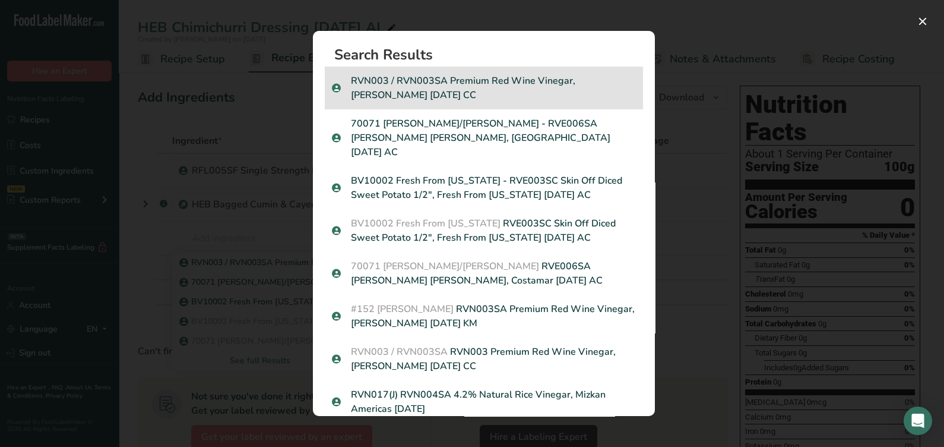 The width and height of the screenshot is (944, 447). Describe the element at coordinates (399, 352) in the screenshot. I see `span: RVN003 / RVN003SA` at that location.